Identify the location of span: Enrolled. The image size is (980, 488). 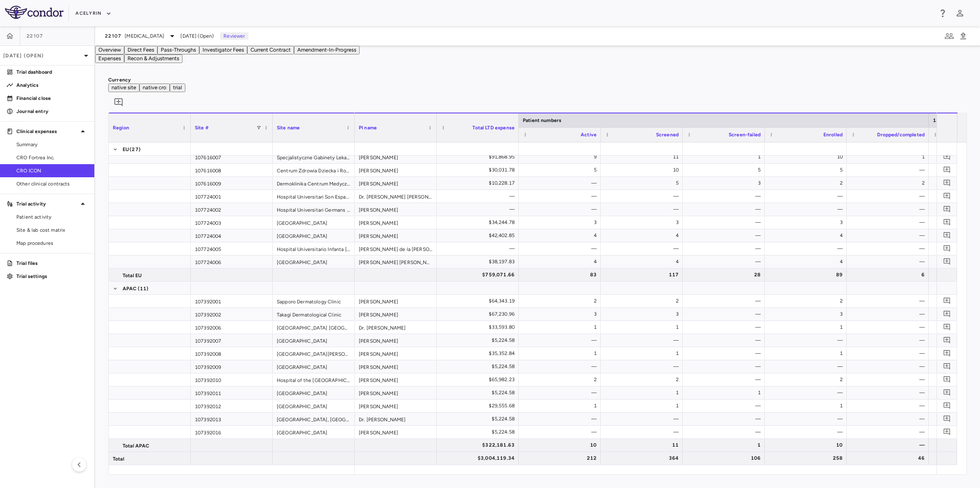
(833, 135).